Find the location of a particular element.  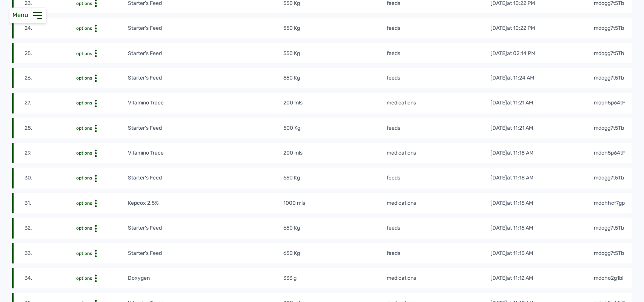

span: at 11:24 AM is located at coordinates (521, 77).